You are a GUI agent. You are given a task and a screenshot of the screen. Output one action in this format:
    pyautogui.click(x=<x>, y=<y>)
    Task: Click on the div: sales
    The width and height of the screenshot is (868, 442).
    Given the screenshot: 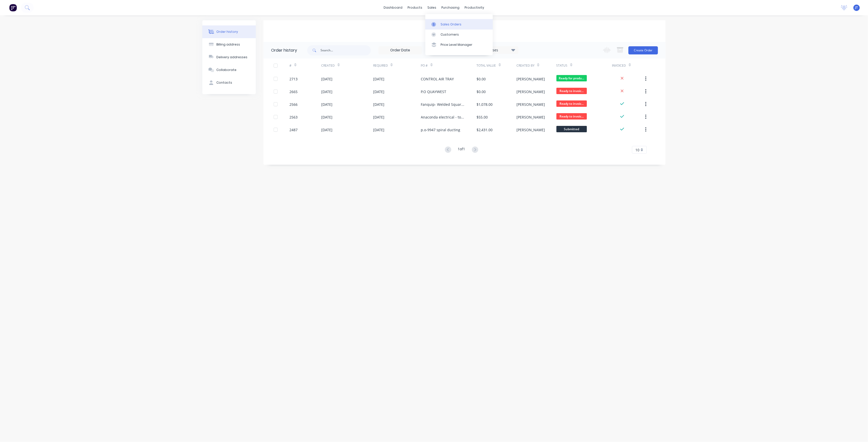 What is the action you would take?
    pyautogui.click(x=432, y=8)
    